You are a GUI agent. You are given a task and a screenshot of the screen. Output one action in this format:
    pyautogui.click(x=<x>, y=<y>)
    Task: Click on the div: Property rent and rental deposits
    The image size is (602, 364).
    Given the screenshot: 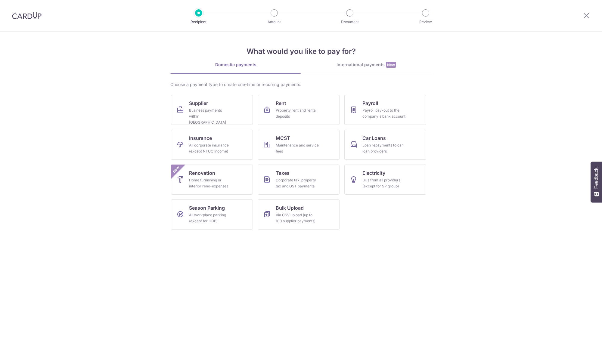 What is the action you would take?
    pyautogui.click(x=297, y=113)
    